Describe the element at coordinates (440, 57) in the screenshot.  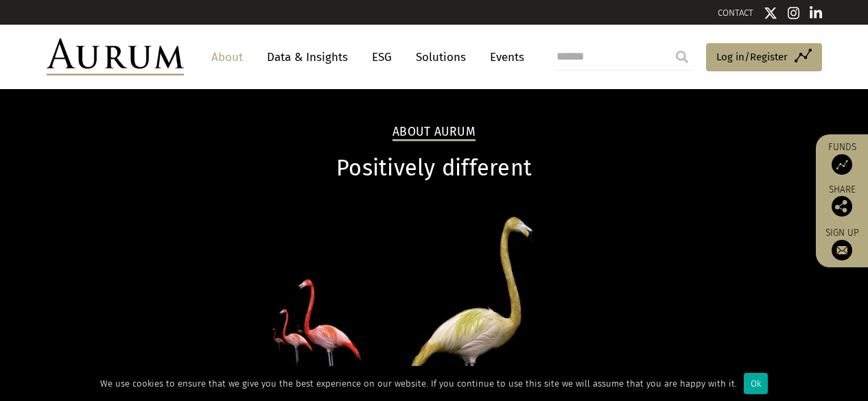
I see `a: Solutions` at that location.